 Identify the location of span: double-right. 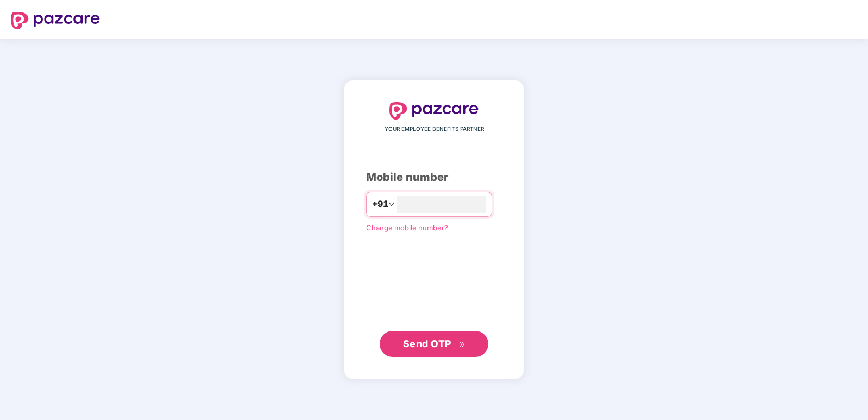
(462, 344).